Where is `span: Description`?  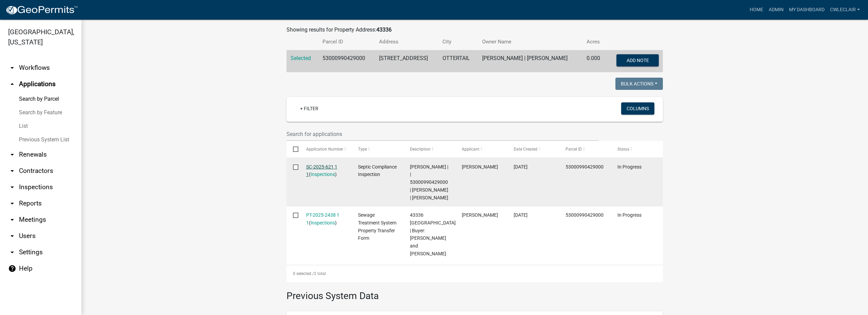 span: Description is located at coordinates (420, 149).